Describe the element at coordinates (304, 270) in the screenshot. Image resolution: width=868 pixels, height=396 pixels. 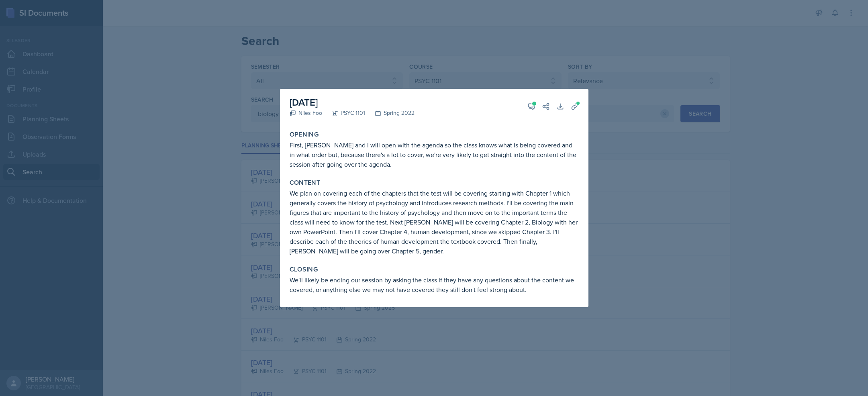
I see `label: Closing` at that location.